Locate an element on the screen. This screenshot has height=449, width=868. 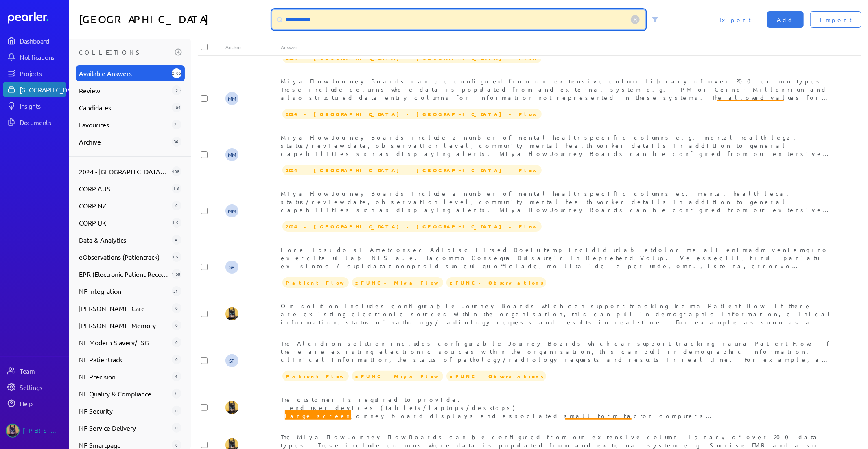
div: 36 is located at coordinates (176, 141).